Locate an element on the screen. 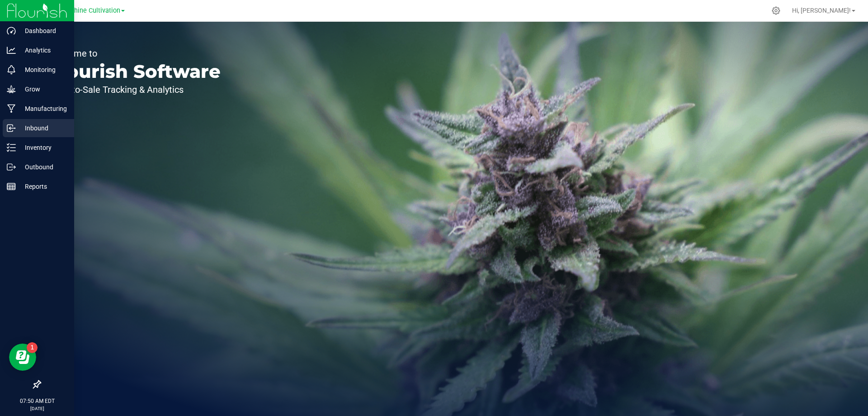  inline-svg: Monitoring is located at coordinates (11, 70).